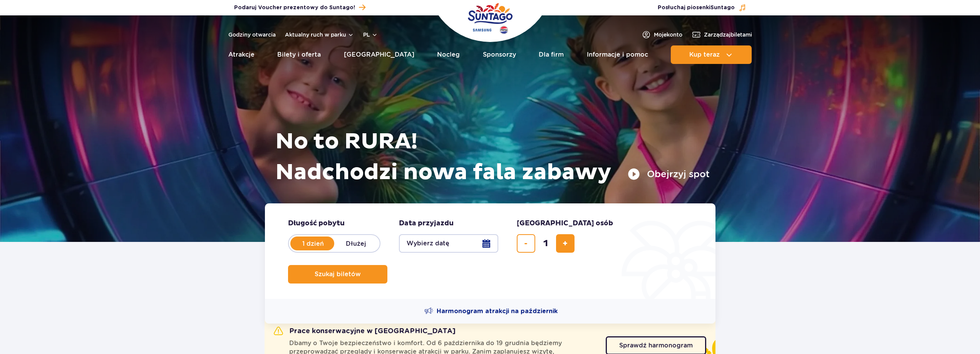 Image resolution: width=980 pixels, height=354 pixels. I want to click on h1: No to RURA! Nadchodzi nowa fala zabawy, so click(493, 157).